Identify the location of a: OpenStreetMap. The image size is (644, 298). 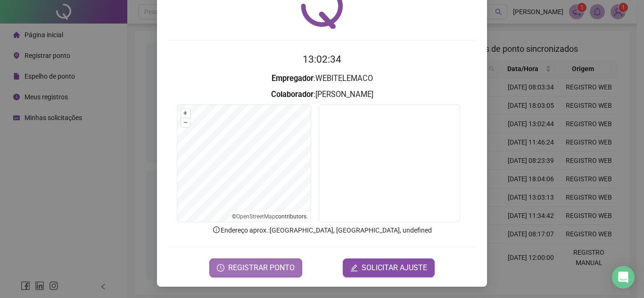
(256, 217).